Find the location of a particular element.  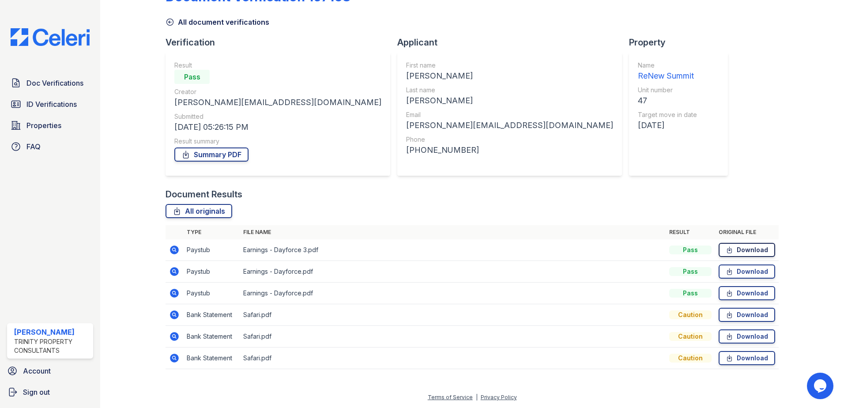

a: Name ReNew Summit is located at coordinates (668, 72).